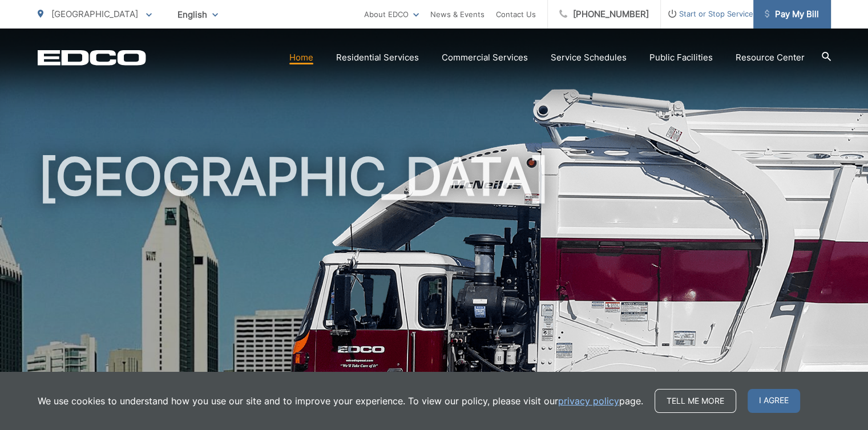 The image size is (868, 430). Describe the element at coordinates (457, 14) in the screenshot. I see `a: News & Events` at that location.